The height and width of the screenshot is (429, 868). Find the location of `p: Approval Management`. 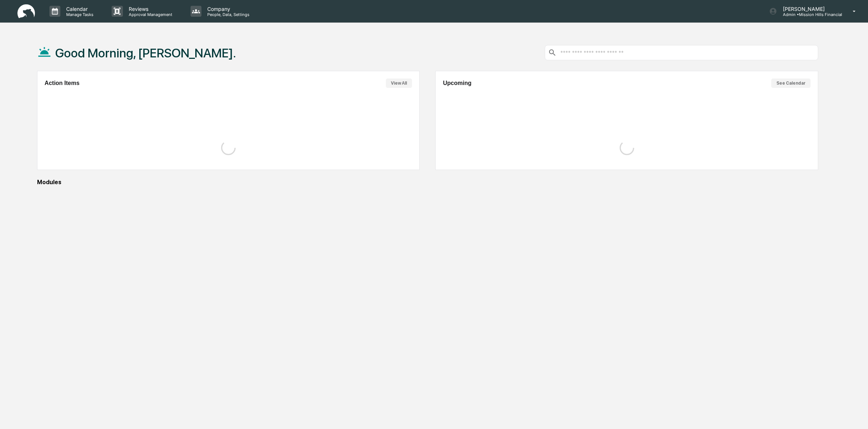

p: Approval Management is located at coordinates (150, 14).